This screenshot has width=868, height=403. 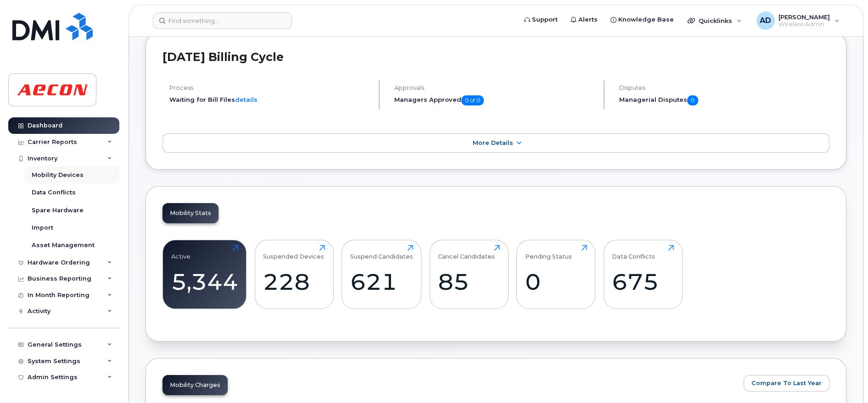 I want to click on span: Compare To Last Year, so click(x=787, y=383).